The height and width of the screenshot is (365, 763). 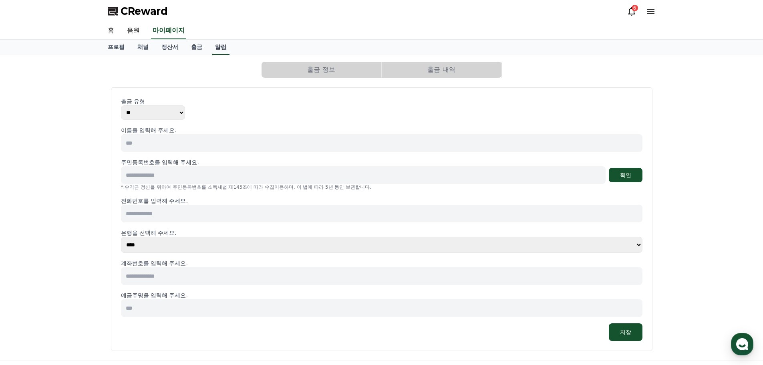 What do you see at coordinates (160, 162) in the screenshot?
I see `p: 주민등록번호를 입력해 주세요.` at bounding box center [160, 162].